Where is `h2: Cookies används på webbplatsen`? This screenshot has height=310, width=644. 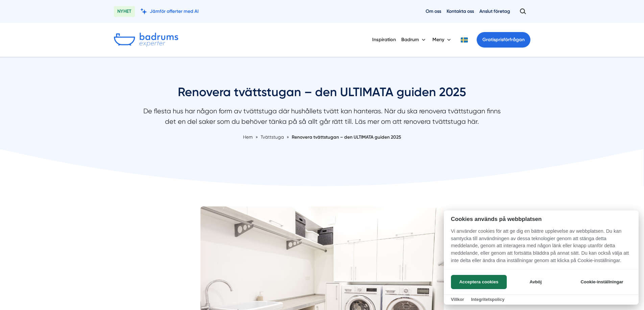 h2: Cookies används på webbplatsen is located at coordinates (541, 219).